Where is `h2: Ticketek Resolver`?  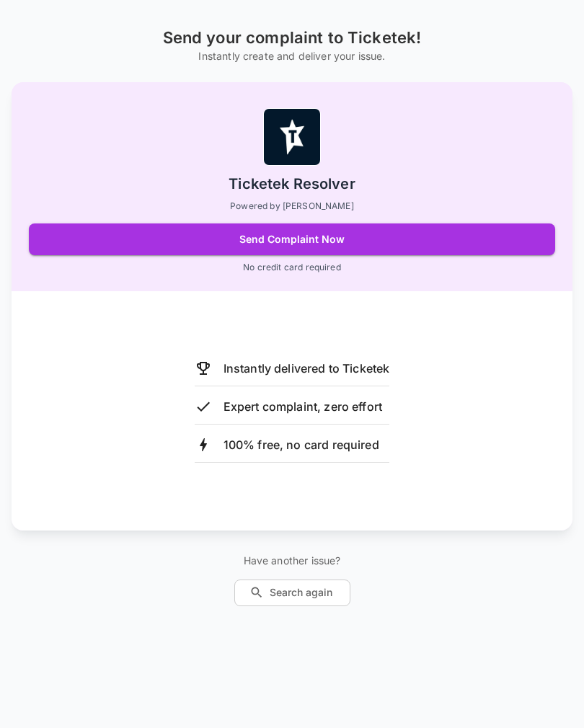
h2: Ticketek Resolver is located at coordinates (292, 184).